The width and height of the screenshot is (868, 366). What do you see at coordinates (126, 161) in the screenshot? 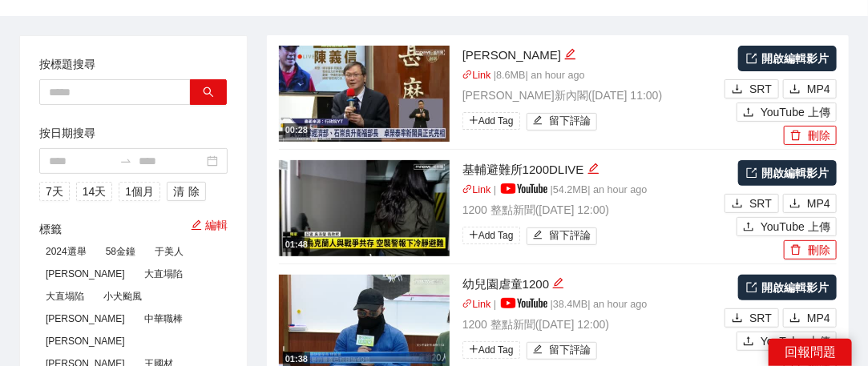
I see `span: to` at bounding box center [126, 161].